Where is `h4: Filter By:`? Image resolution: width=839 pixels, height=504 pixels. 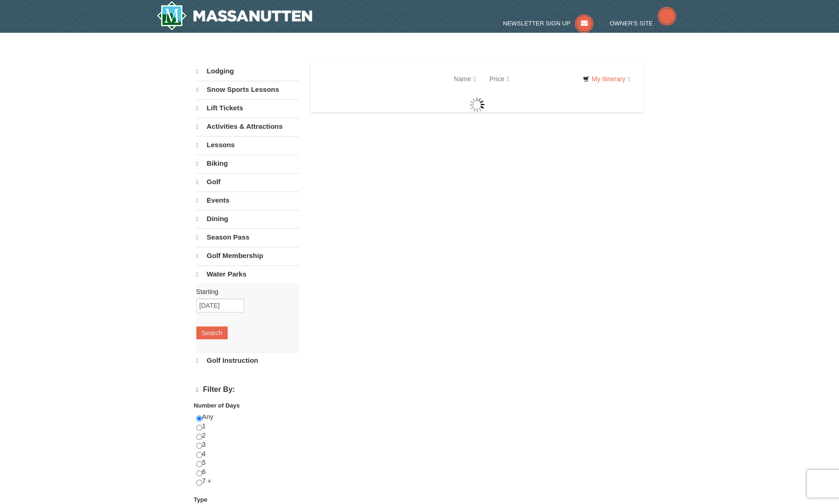
h4: Filter By: is located at coordinates (247, 389).